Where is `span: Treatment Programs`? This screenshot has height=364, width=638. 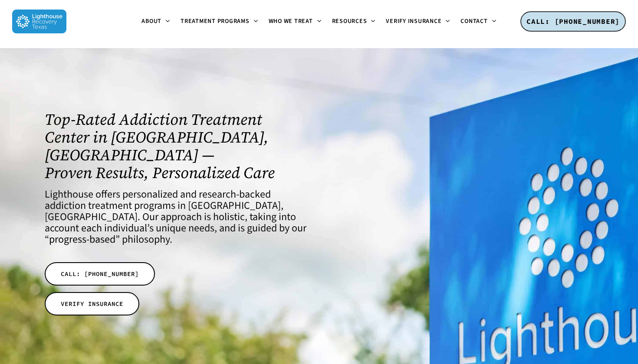 span: Treatment Programs is located at coordinates (215, 21).